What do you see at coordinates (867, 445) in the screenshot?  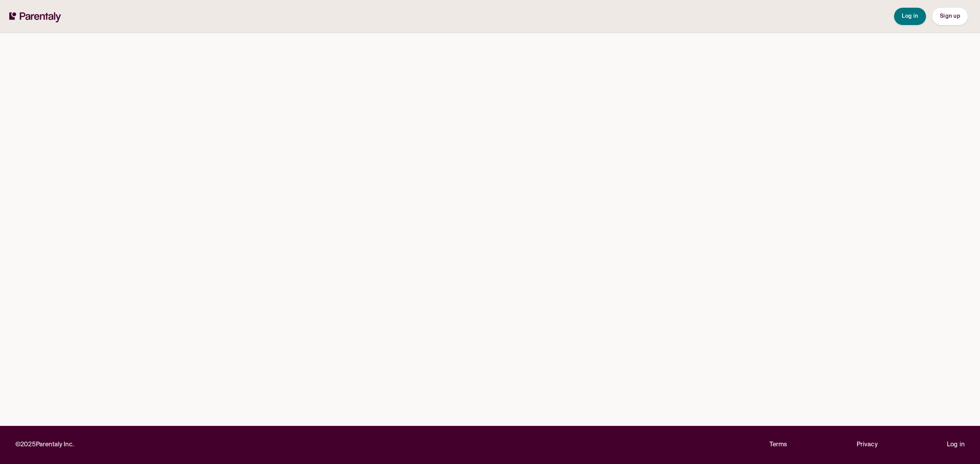 I see `p: Privacy` at bounding box center [867, 445].